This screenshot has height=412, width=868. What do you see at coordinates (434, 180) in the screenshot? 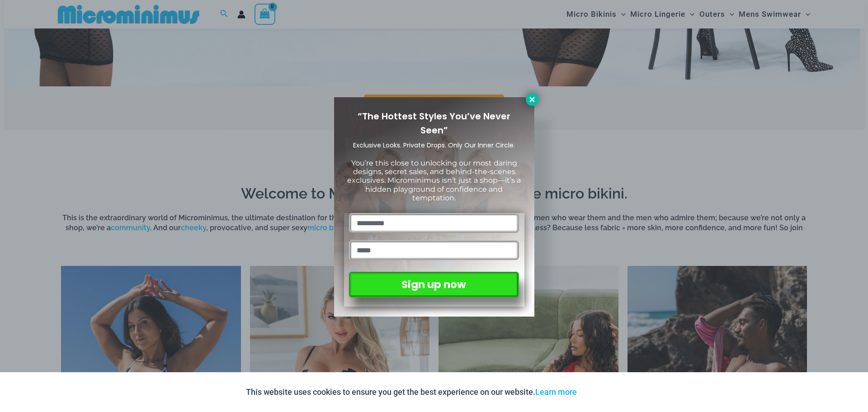
I see `span: You’re this close to unlocking our most daring designs, secret sales, and behind-the-scenes exclu...` at bounding box center [434, 180].